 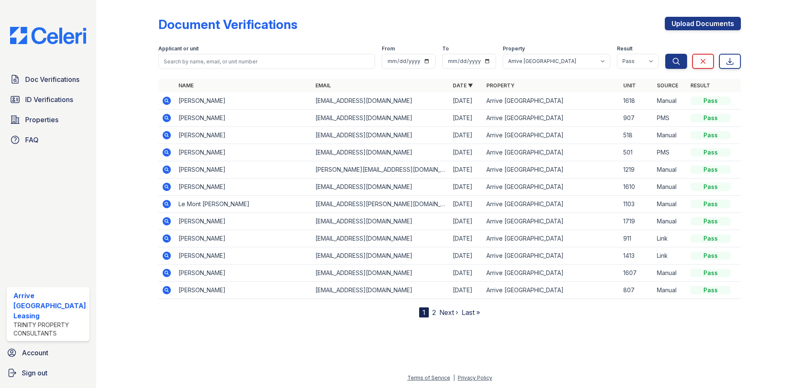 I want to click on label: Result, so click(x=624, y=49).